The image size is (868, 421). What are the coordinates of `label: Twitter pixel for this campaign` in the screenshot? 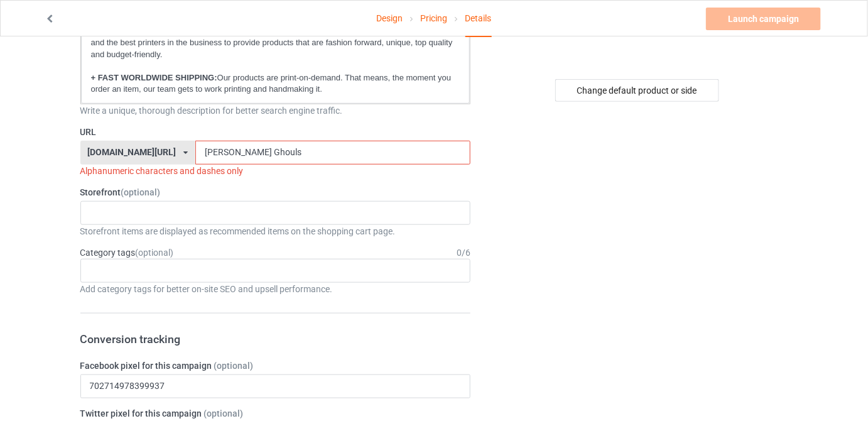 It's located at (276, 414).